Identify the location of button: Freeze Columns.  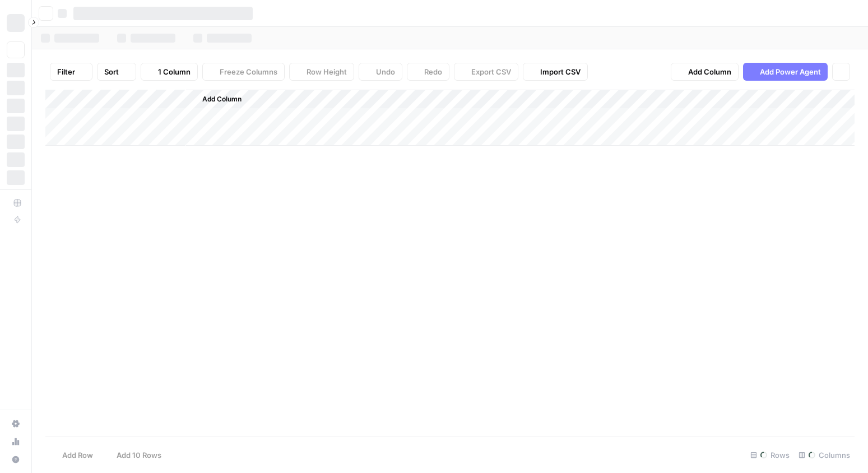
(243, 72).